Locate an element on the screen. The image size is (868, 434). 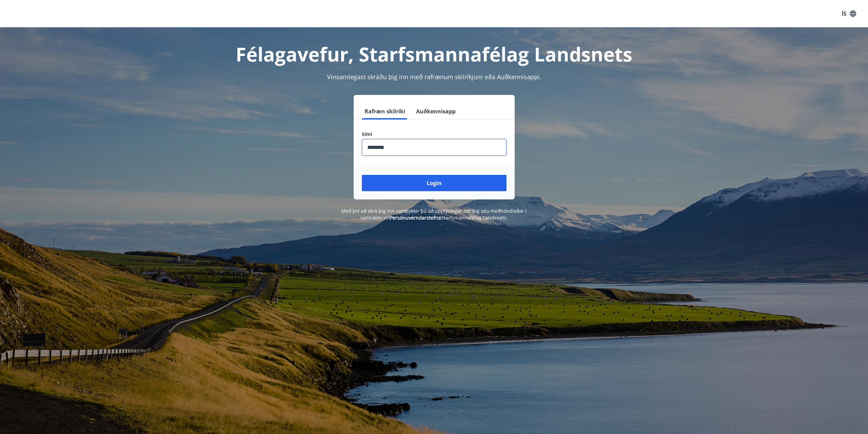
button: Login is located at coordinates (434, 183).